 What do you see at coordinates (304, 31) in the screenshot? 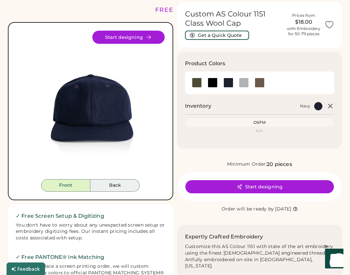
I see `div: with Embroidery for 50-79 pieces` at bounding box center [304, 31].